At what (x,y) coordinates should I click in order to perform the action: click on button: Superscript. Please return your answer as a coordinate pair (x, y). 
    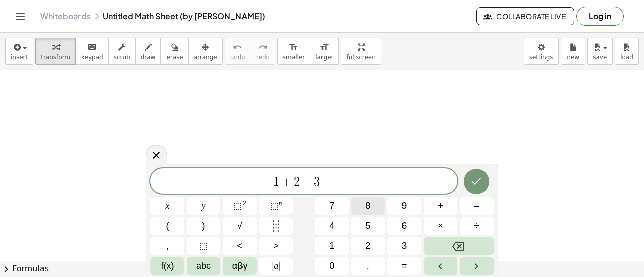
    Looking at the image, I should click on (275, 206).